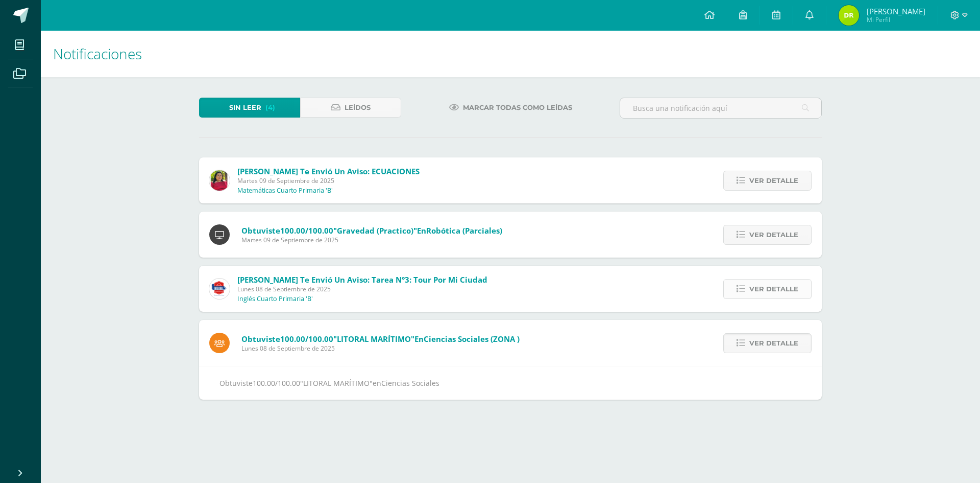  What do you see at coordinates (275, 299) in the screenshot?
I see `p: Inglés Cuarto Primaria 'B'` at bounding box center [275, 299].